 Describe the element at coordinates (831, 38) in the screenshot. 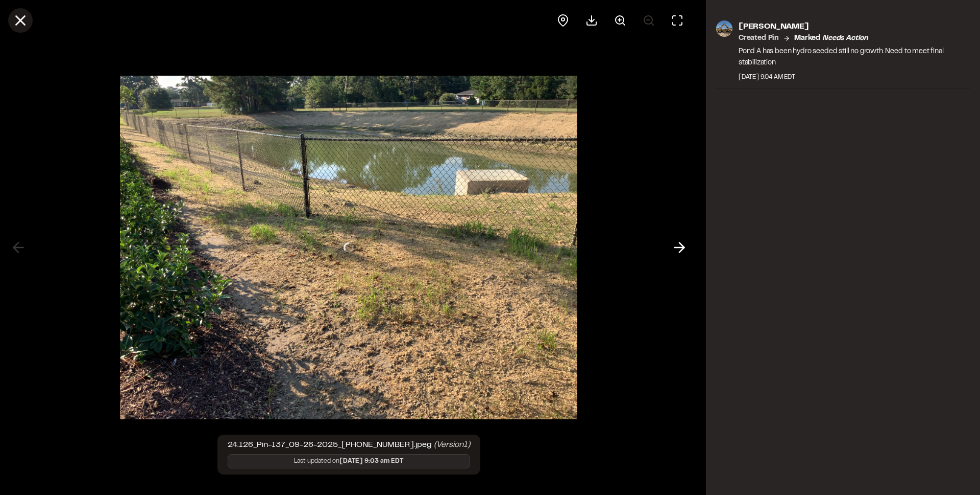

I see `p: Marked` at that location.